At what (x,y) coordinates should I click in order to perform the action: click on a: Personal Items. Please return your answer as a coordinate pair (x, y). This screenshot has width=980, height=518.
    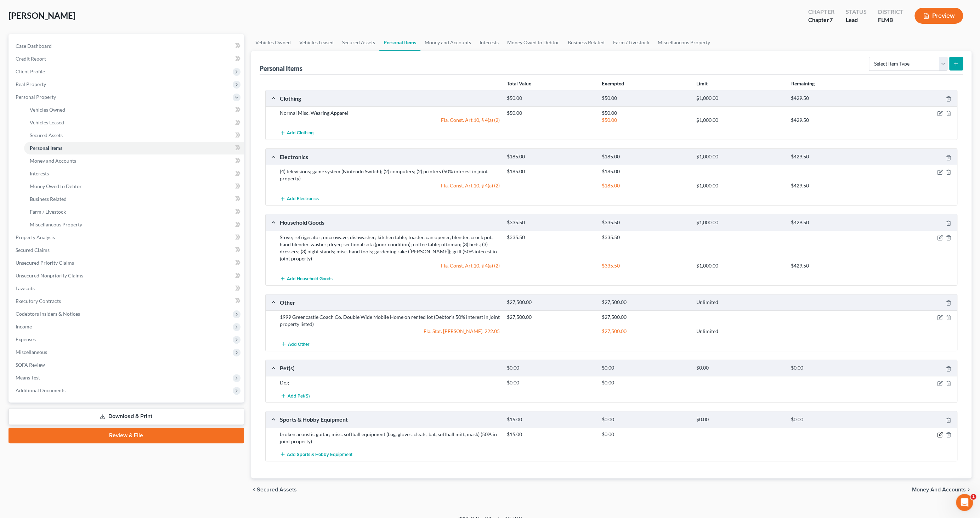
    Looking at the image, I should click on (134, 148).